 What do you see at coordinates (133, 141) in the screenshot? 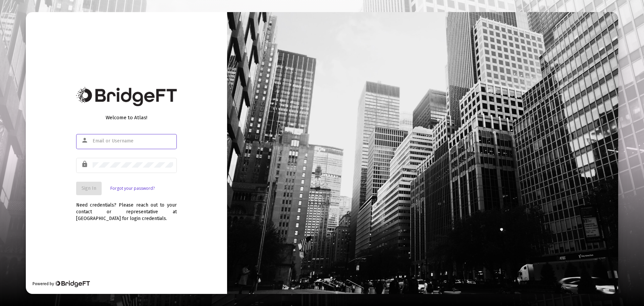
I see `input: Email or Username` at bounding box center [133, 141].